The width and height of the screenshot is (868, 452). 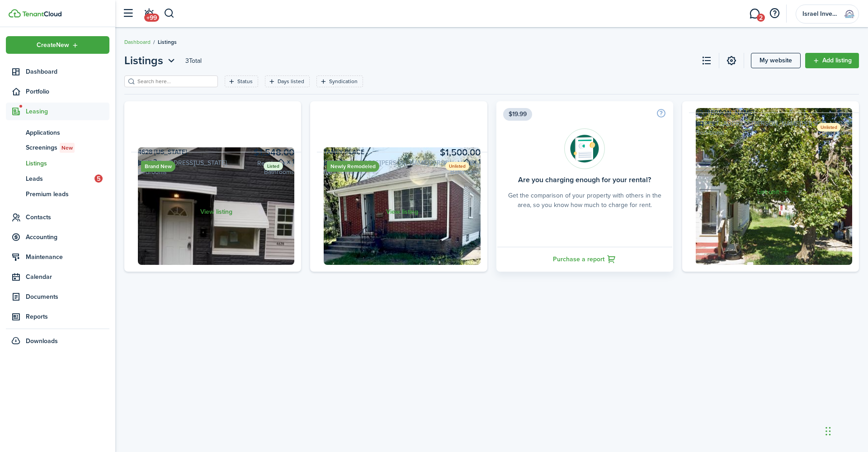 What do you see at coordinates (128, 13) in the screenshot?
I see `button: Open sidebar` at bounding box center [128, 13].